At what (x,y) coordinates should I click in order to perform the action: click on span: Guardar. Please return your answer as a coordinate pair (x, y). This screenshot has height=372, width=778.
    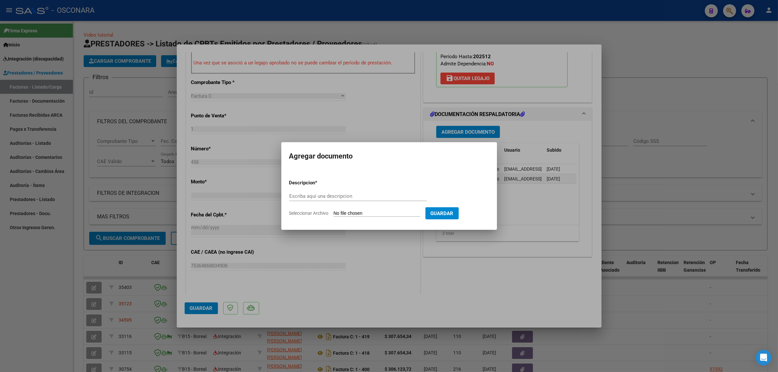
    Looking at the image, I should click on (442, 213).